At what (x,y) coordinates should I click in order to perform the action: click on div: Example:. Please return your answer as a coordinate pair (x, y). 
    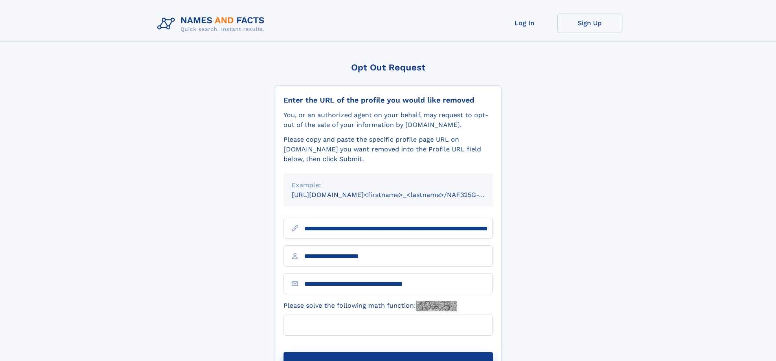
    Looking at the image, I should click on (388, 185).